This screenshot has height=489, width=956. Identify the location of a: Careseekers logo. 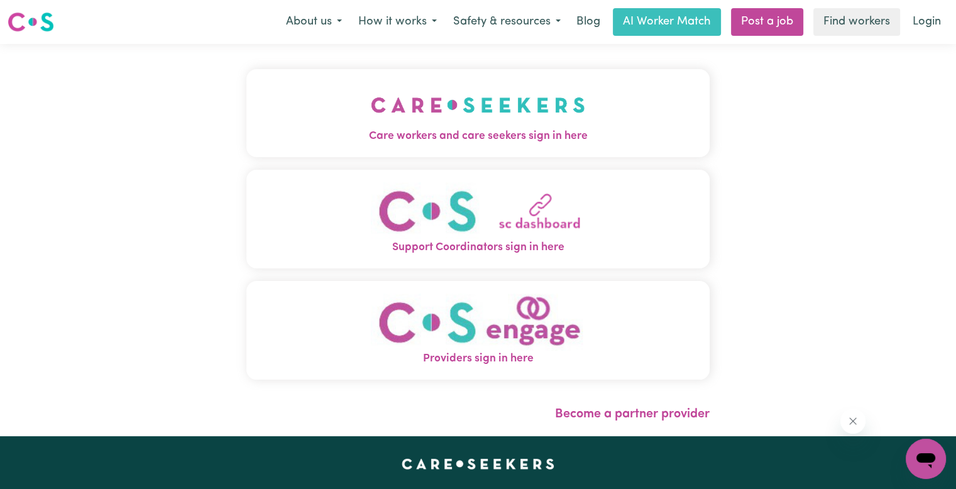
(31, 22).